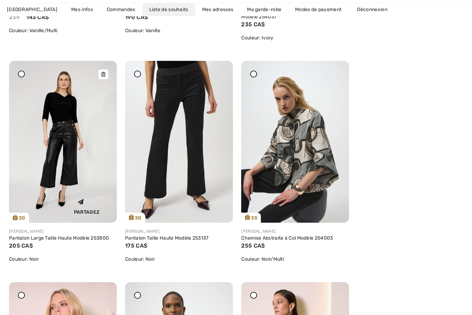  Describe the element at coordinates (82, 9) in the screenshot. I see `a: Mes infos` at that location.